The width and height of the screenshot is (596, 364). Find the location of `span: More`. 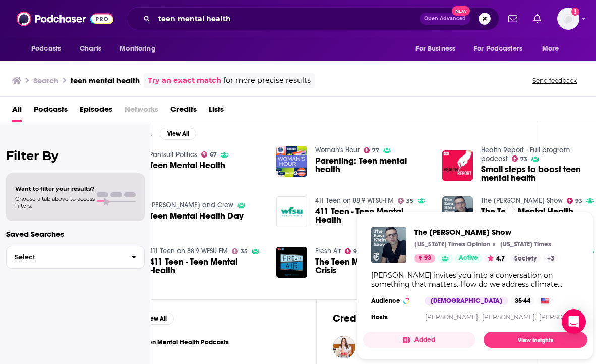

span: More is located at coordinates (551, 49).